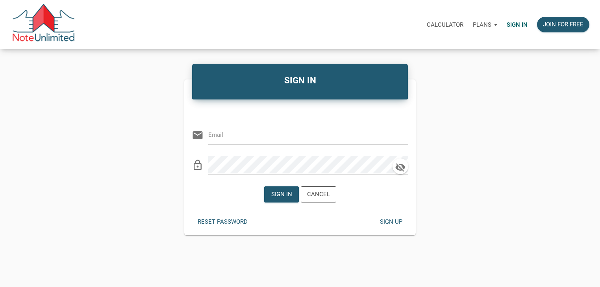 The image size is (600, 287). I want to click on a: Join for free, so click(563, 24).